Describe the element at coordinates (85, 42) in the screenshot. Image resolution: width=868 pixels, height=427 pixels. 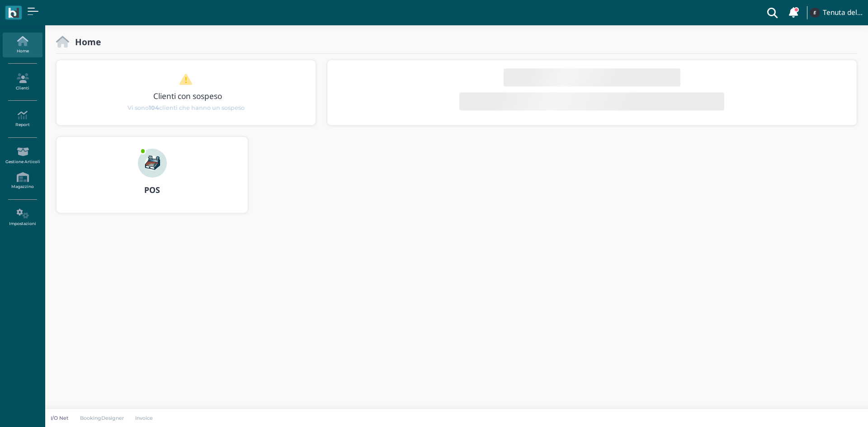
I see `h2: Home` at that location.